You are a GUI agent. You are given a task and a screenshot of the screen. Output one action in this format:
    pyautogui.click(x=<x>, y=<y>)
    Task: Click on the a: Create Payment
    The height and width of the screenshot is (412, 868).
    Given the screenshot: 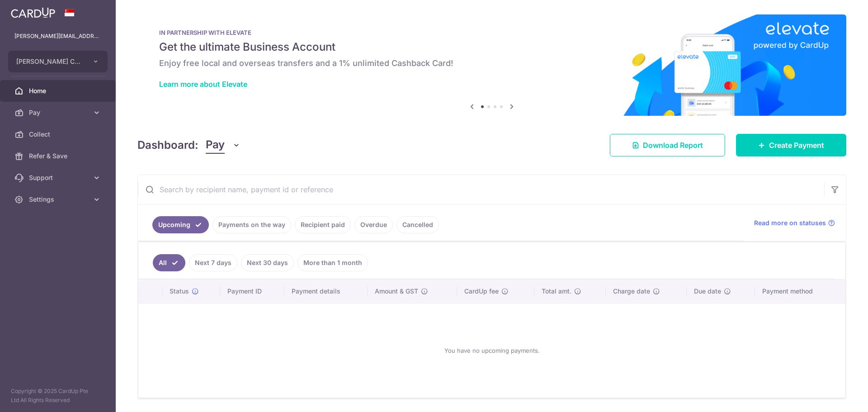 What is the action you would take?
    pyautogui.click(x=791, y=145)
    